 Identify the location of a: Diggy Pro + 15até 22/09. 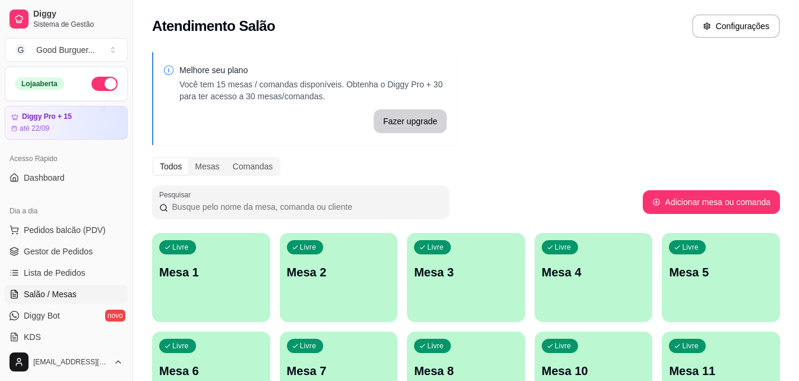
(66, 122).